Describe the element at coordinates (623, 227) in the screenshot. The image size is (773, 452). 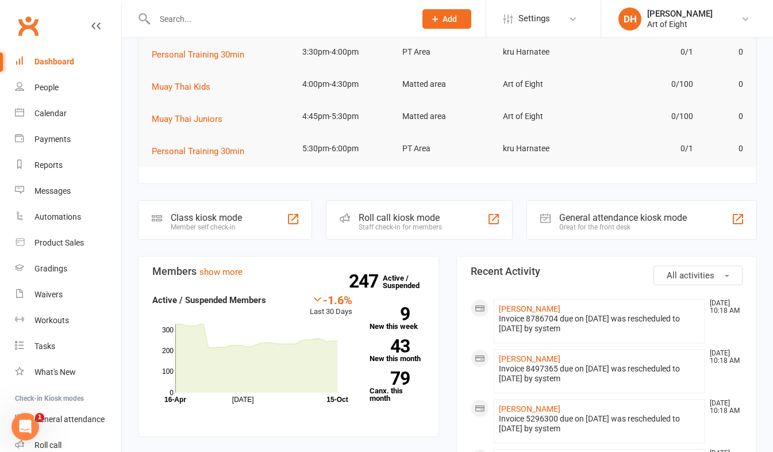
I see `div: Great for the front desk` at that location.